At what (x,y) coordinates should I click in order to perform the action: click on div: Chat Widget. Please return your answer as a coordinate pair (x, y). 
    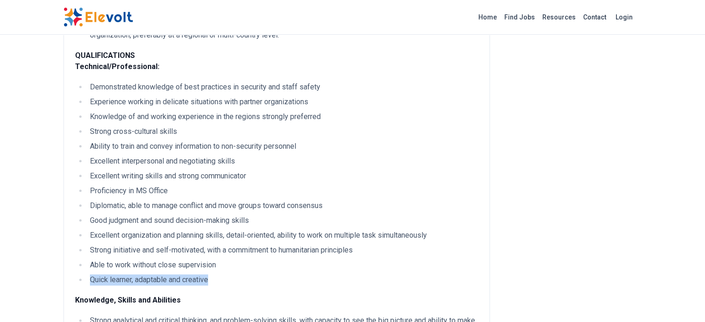
    Looking at the image, I should click on (682, 300).